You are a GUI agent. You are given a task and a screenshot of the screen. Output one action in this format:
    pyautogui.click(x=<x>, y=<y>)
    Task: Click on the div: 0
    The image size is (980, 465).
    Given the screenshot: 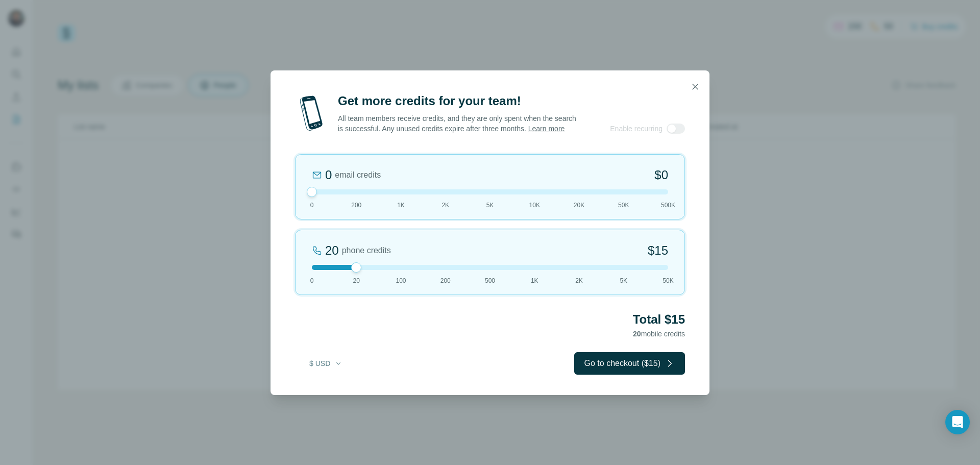 What is the action you would take?
    pyautogui.click(x=328, y=175)
    